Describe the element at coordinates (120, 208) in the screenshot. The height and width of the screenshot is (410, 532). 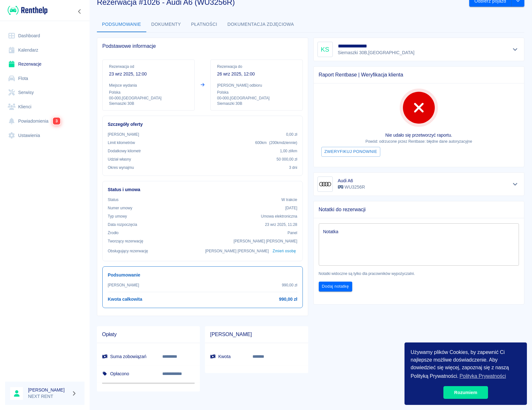
I see `p: Numer umowy` at that location.